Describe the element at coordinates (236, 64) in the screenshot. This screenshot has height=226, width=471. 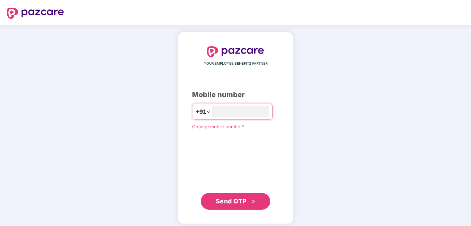
I see `span: YOUR EMPLOYEE BENEFITS PARTNER` at that location.